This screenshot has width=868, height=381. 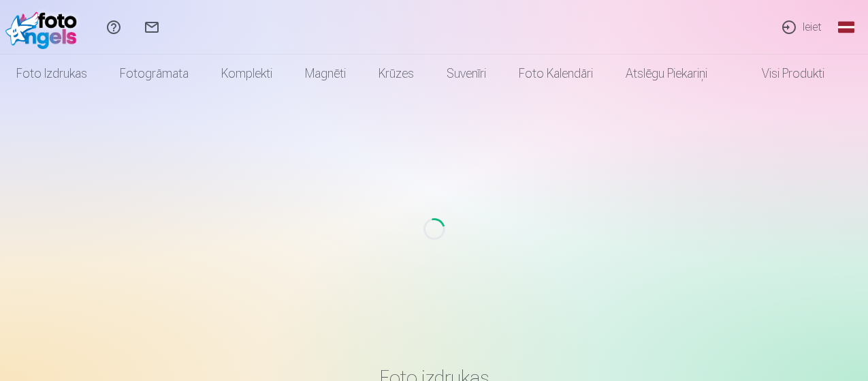 What do you see at coordinates (666, 73) in the screenshot?
I see `a: Atslēgu piekariņi` at bounding box center [666, 73].